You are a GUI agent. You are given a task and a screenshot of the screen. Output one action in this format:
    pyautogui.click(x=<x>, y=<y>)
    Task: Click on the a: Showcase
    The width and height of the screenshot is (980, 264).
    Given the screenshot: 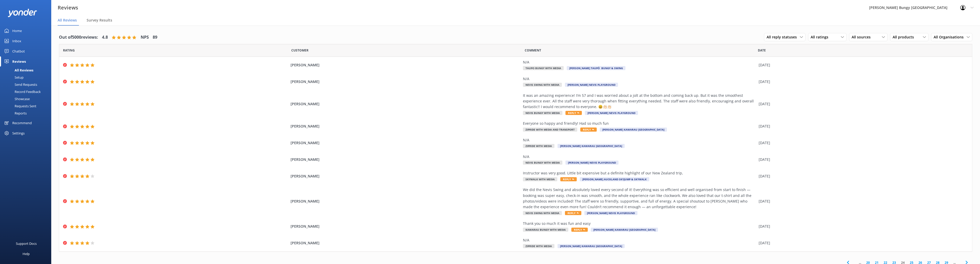 What is the action you would take?
    pyautogui.click(x=27, y=99)
    